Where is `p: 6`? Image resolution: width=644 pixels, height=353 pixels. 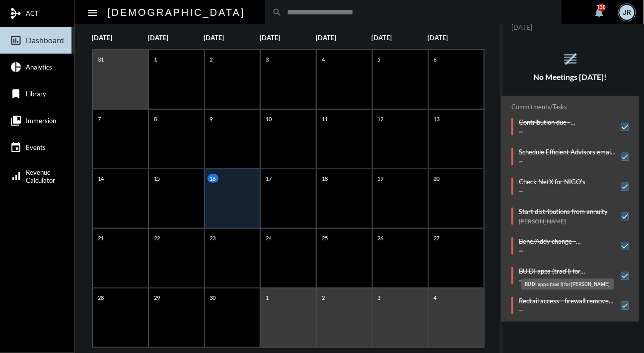
p: 6 is located at coordinates (435, 59).